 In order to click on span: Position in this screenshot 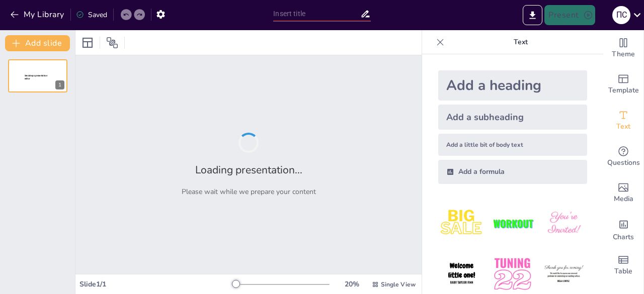, I will do `click(112, 43)`.